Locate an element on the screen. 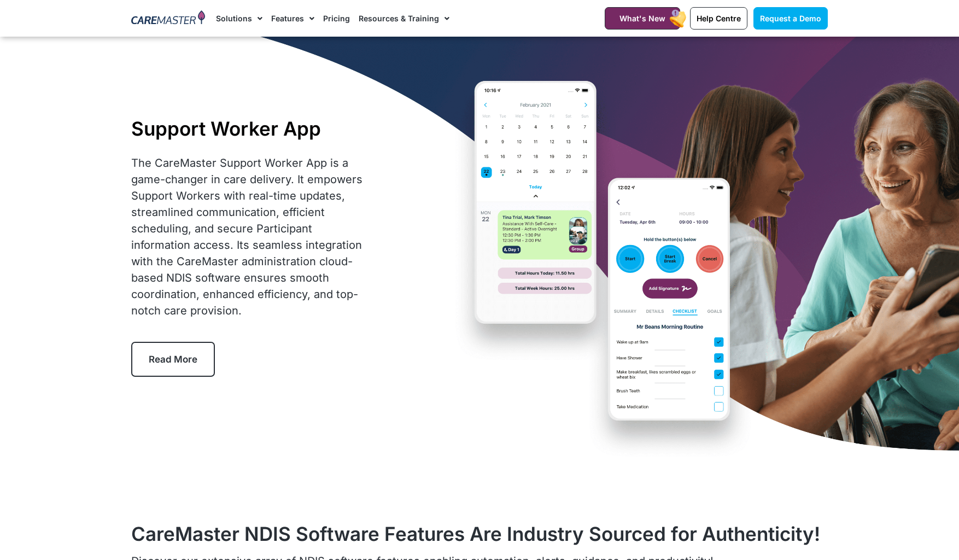 This screenshot has height=560, width=959. a: Help Centre is located at coordinates (719, 18).